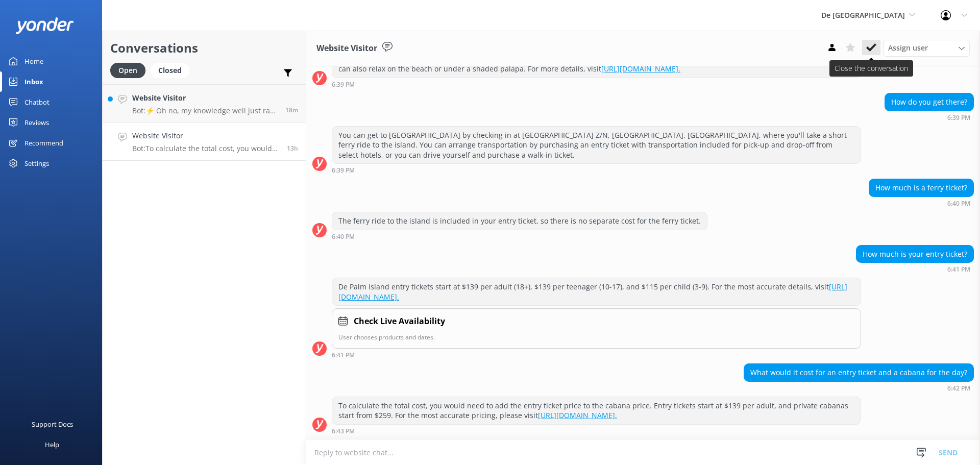 The image size is (980, 465). I want to click on div: Support Docs, so click(52, 425).